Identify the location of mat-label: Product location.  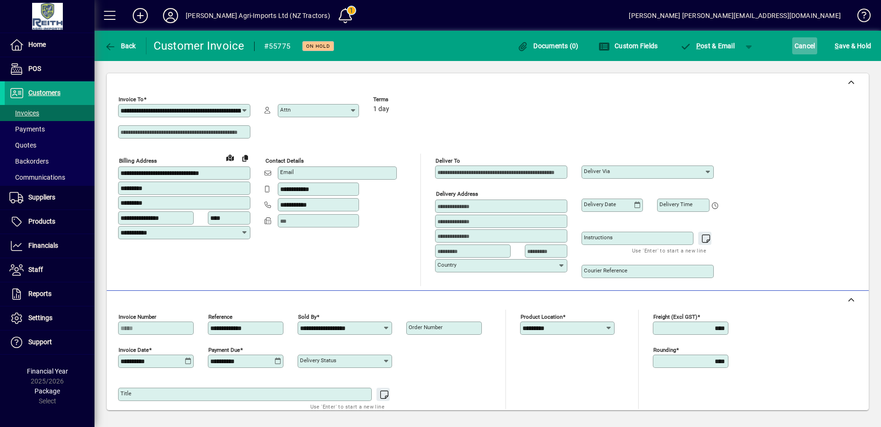
(542, 317).